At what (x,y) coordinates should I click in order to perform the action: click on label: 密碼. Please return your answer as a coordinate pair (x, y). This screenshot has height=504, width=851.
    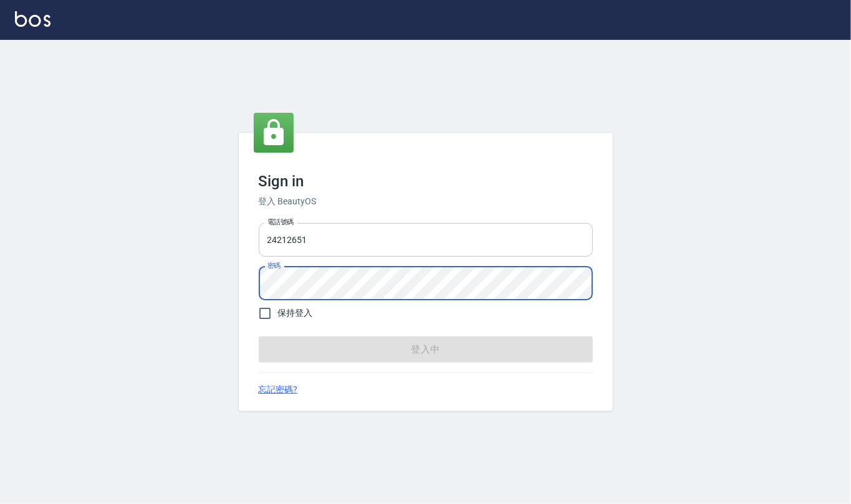
    Looking at the image, I should click on (273, 266).